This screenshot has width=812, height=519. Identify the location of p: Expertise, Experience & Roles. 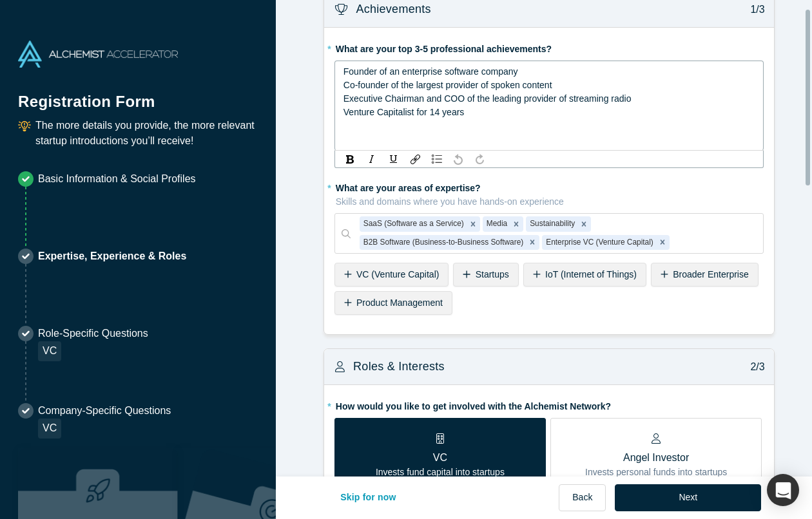
(112, 256).